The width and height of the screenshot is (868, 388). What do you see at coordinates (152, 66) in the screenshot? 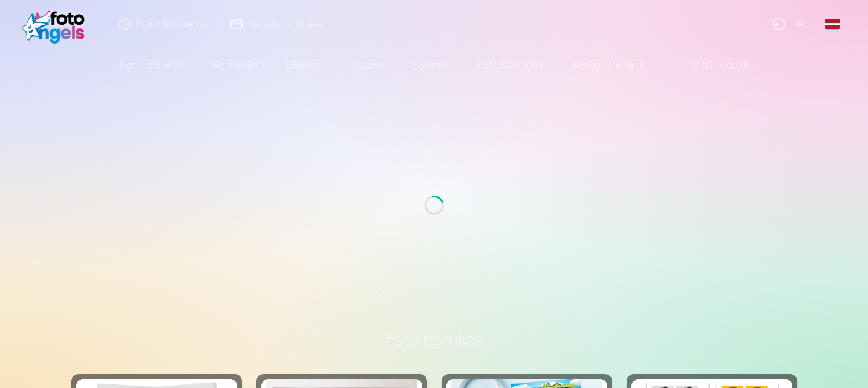
I see `a: Foto izdrukas` at bounding box center [152, 66].